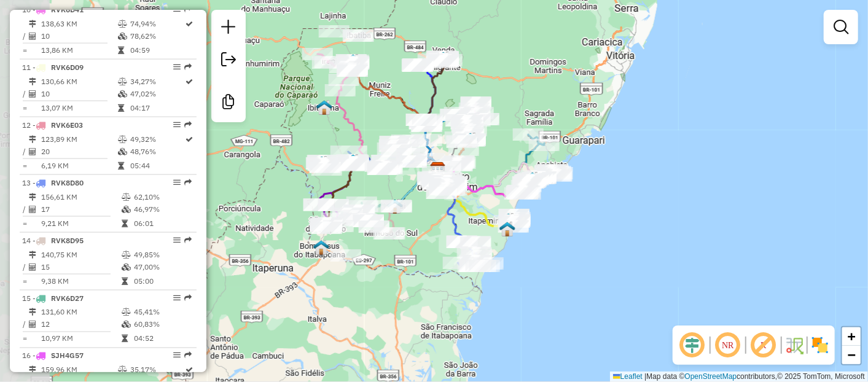 The height and width of the screenshot is (382, 868). I want to click on div: Map data © contributors,© 2025 TomTom, Microsoft, so click(739, 376).